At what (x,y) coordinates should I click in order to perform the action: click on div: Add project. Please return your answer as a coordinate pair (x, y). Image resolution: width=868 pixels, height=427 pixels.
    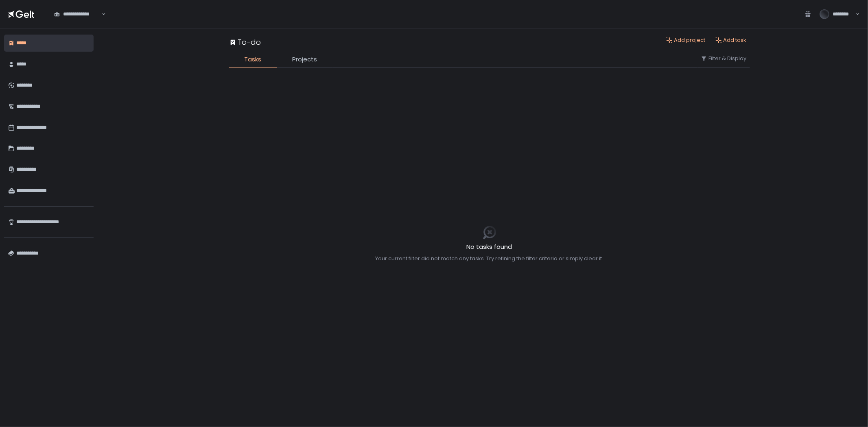
    Looking at the image, I should click on (686, 40).